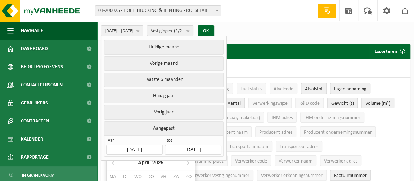 This screenshot has width=414, height=181. Describe the element at coordinates (164, 112) in the screenshot. I see `button: Vorig jaar` at that location.